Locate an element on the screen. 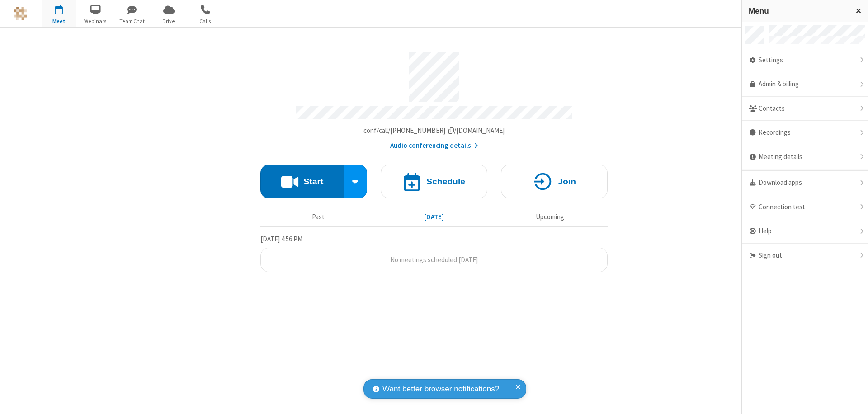 The width and height of the screenshot is (868, 414). h4: Start is located at coordinates (313, 181).